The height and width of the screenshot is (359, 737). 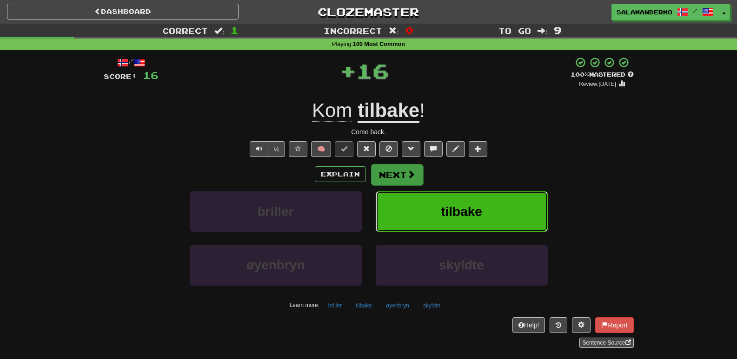 I want to click on span: Incorrect, so click(x=353, y=31).